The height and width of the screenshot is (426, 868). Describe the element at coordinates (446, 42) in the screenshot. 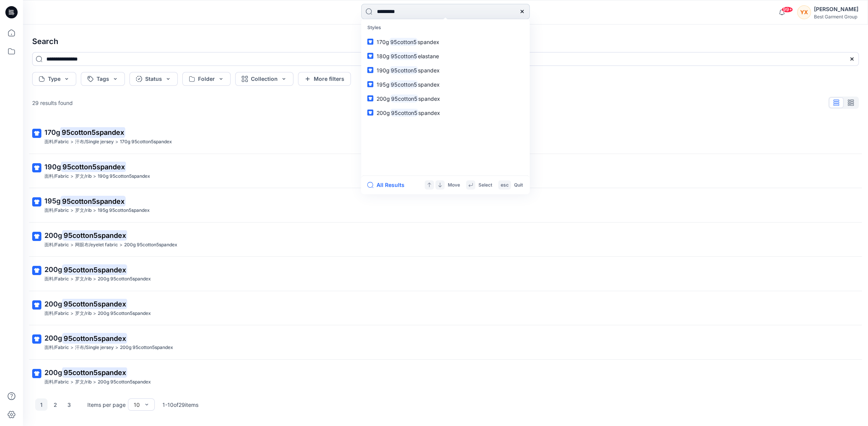

I see `a: 170g95cotton5spandex` at that location.